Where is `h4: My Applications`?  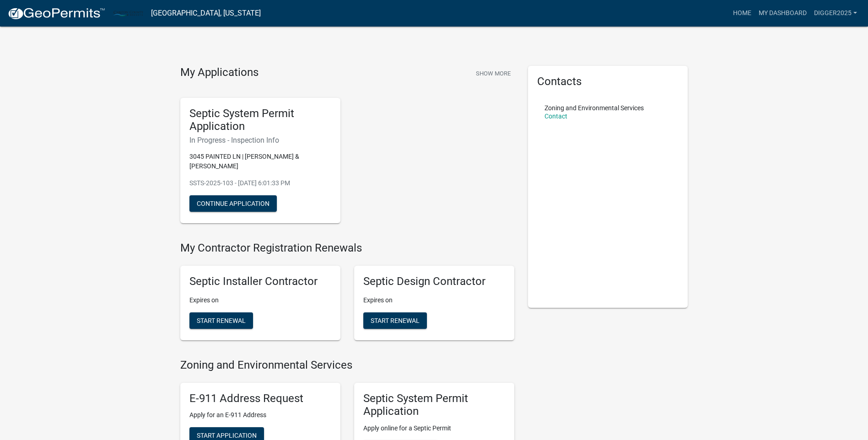
h4: My Applications is located at coordinates (219, 73).